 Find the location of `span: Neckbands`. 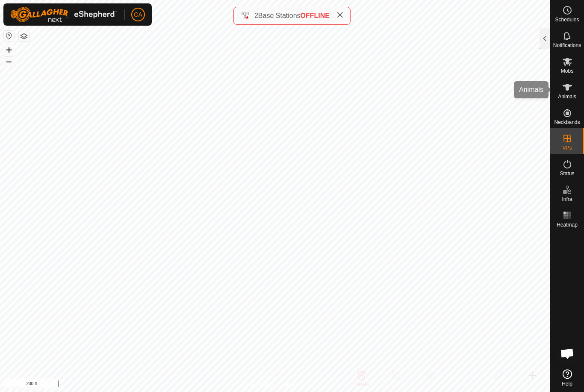

span: Neckbands is located at coordinates (567, 122).